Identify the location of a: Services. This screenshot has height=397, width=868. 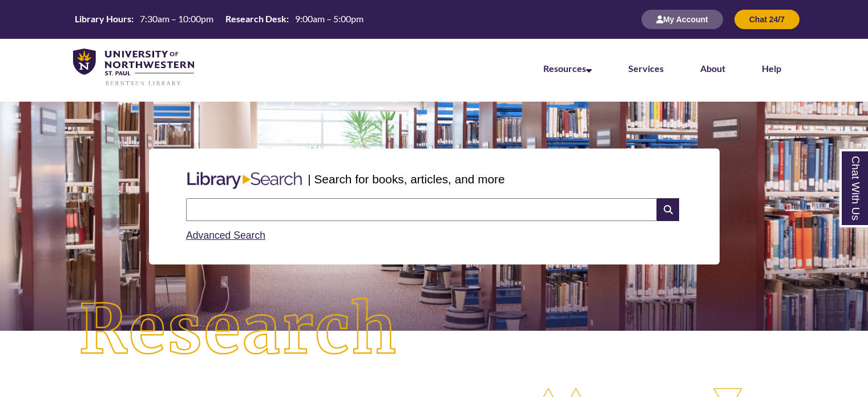
(646, 68).